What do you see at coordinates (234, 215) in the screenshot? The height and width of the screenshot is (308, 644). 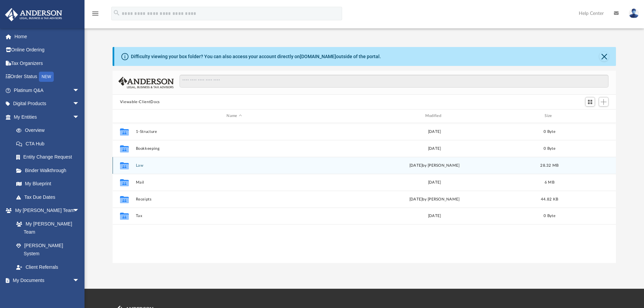 I see `button: Tax` at bounding box center [234, 215].